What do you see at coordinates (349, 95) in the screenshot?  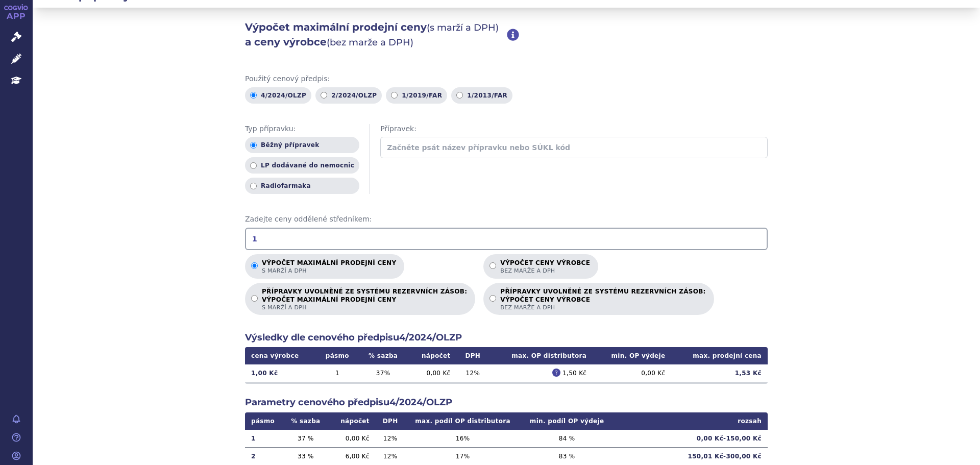 I see `label: 2/2024/OLZP` at bounding box center [349, 95].